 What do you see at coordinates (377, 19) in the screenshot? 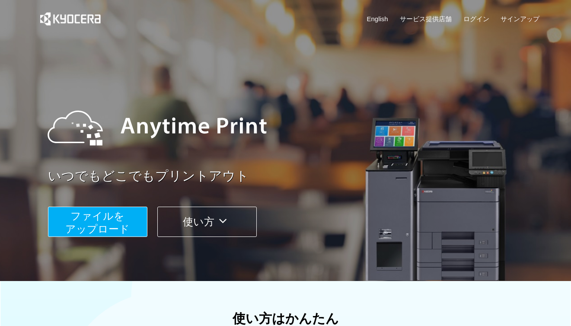
I see `a: English` at bounding box center [377, 19].